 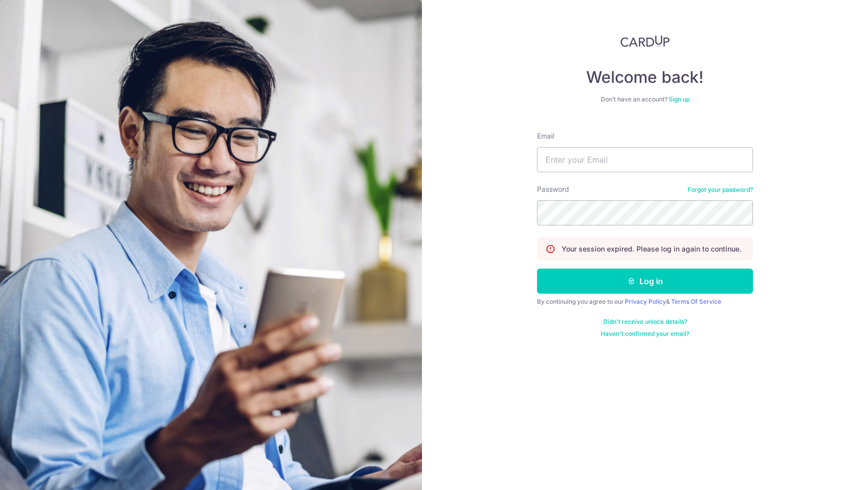 What do you see at coordinates (645, 301) in the screenshot?
I see `a: Privacy Policy` at bounding box center [645, 301].